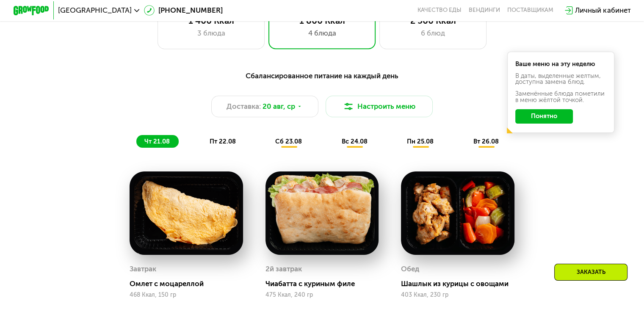  I want to click on div: Заменённые блюда пометили в меню жёлтой точкой., so click(561, 97).